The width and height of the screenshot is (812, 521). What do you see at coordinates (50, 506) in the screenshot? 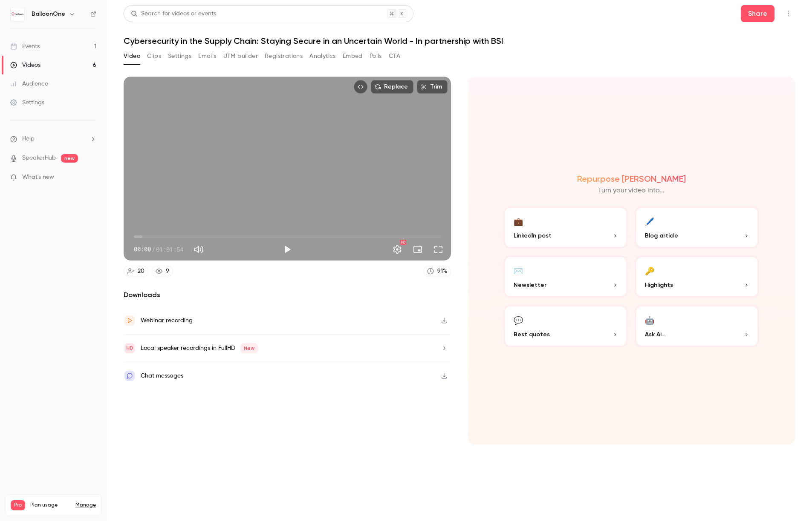
I see `span: Plan usage` at bounding box center [50, 506].